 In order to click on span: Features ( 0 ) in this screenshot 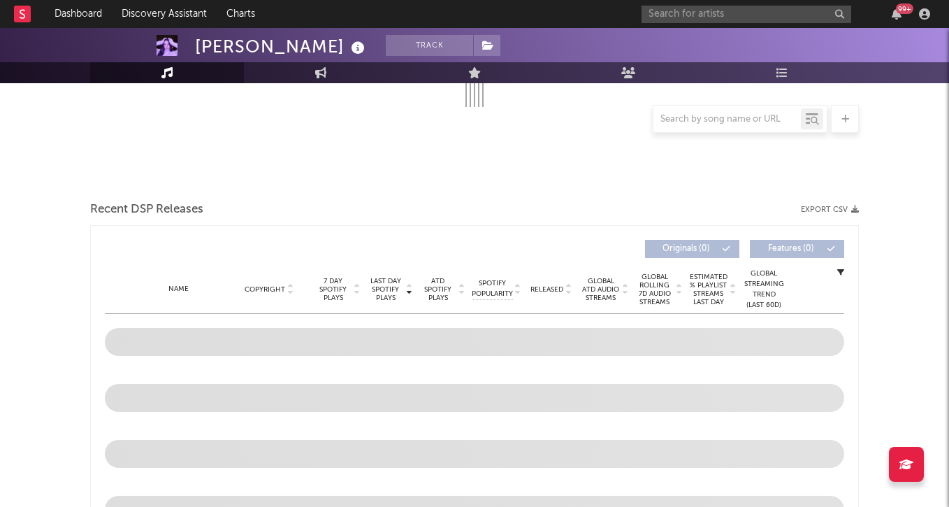, I will do `click(791, 249)`.